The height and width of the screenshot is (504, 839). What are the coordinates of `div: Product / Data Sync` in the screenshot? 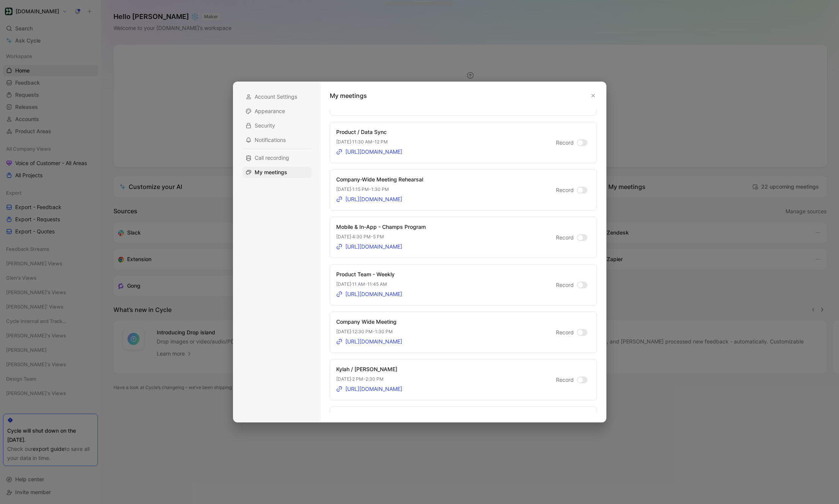 It's located at (370, 132).